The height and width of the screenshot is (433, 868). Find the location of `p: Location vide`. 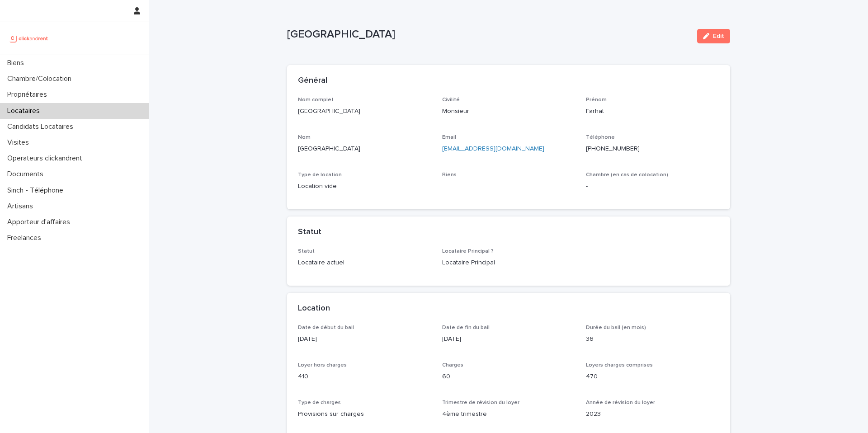

p: Location vide is located at coordinates (364, 186).